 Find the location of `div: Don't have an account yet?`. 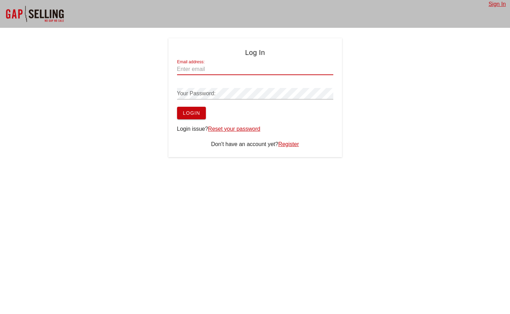

div: Don't have an account yet? is located at coordinates (255, 144).